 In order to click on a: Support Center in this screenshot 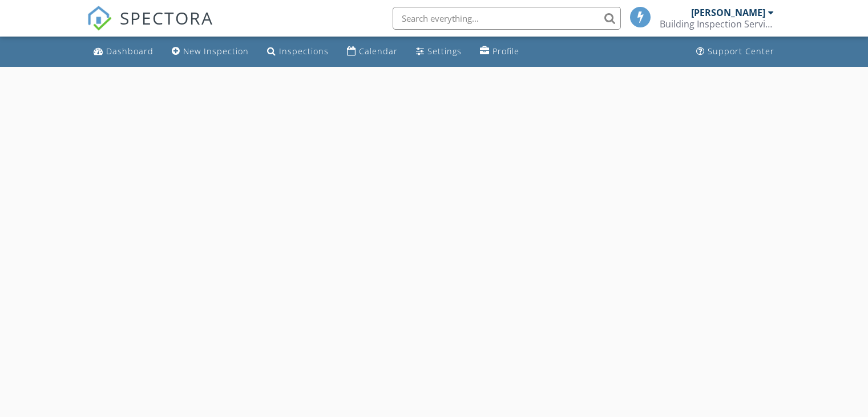, I will do `click(735, 52)`.